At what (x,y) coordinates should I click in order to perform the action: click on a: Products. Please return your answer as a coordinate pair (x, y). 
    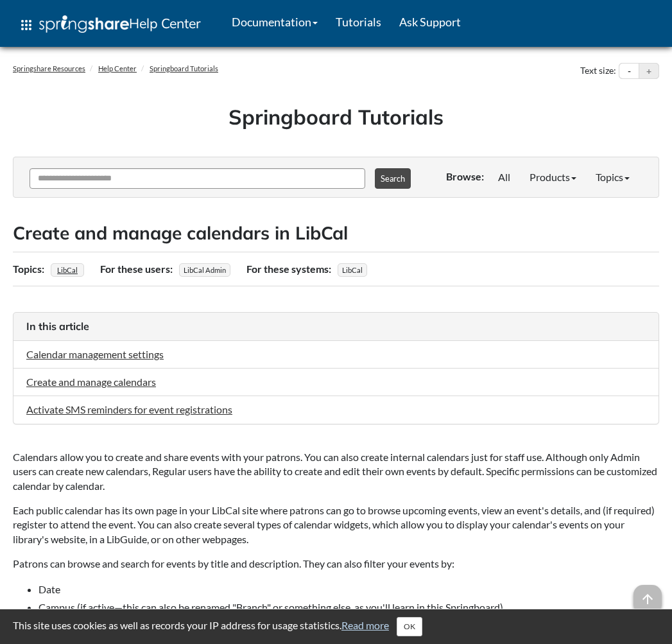
    Looking at the image, I should click on (553, 178).